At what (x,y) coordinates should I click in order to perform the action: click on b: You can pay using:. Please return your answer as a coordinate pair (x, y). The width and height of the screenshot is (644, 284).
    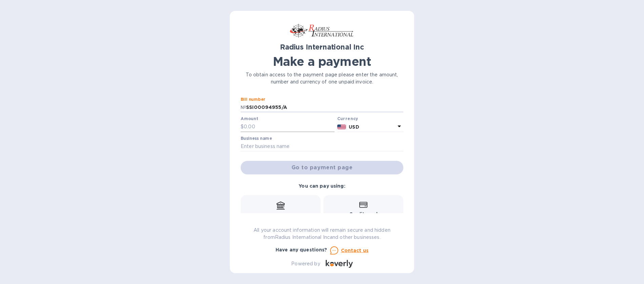
    Looking at the image, I should click on (322, 186).